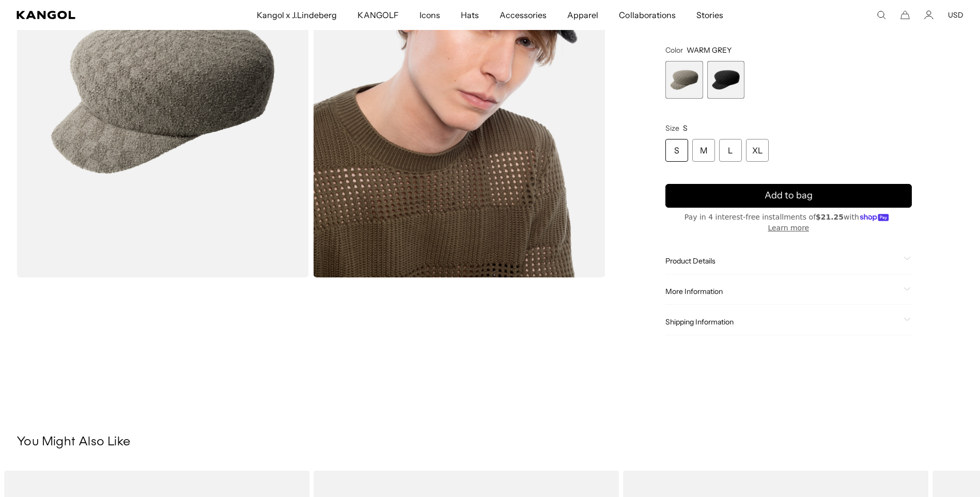 The height and width of the screenshot is (497, 980). Describe the element at coordinates (725, 80) in the screenshot. I see `label: BLACK` at that location.